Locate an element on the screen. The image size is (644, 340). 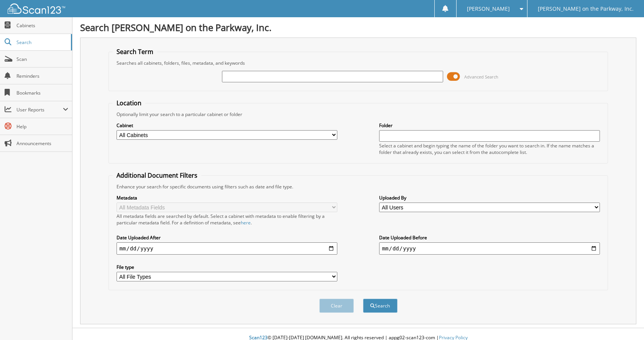
span: Scan is located at coordinates (42, 59).